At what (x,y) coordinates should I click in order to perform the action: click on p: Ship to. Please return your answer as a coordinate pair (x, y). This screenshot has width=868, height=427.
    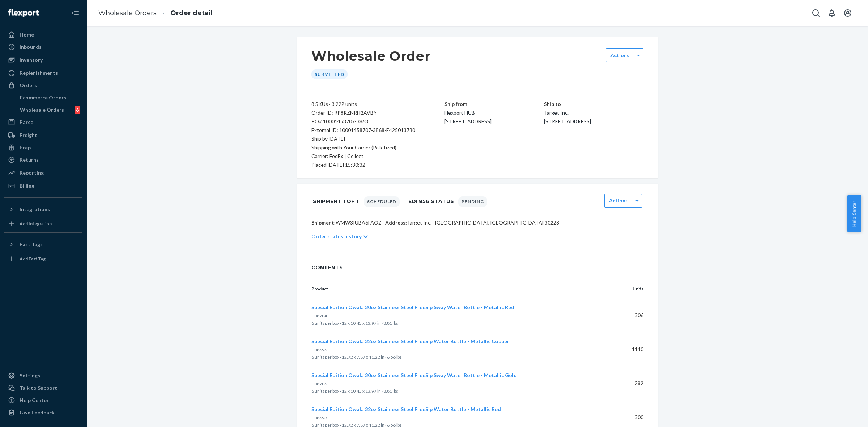
    Looking at the image, I should click on (593, 104).